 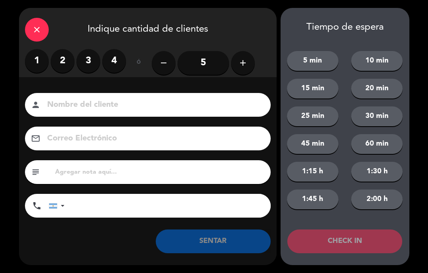 I want to click on button: add, so click(x=243, y=63).